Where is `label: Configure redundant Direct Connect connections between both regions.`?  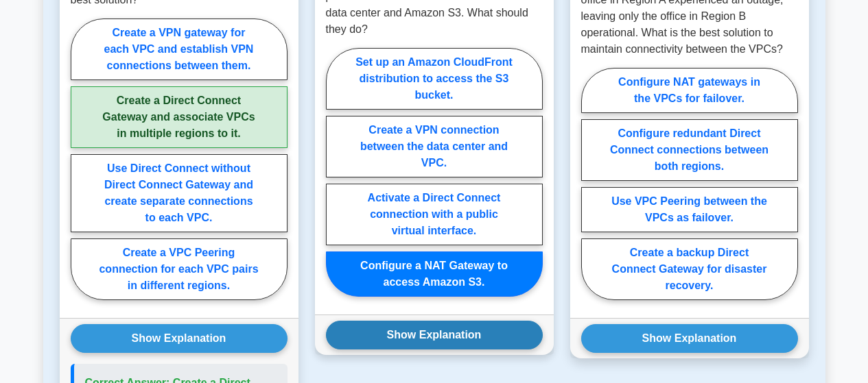 label: Configure redundant Direct Connect connections between both regions. is located at coordinates (690, 150).